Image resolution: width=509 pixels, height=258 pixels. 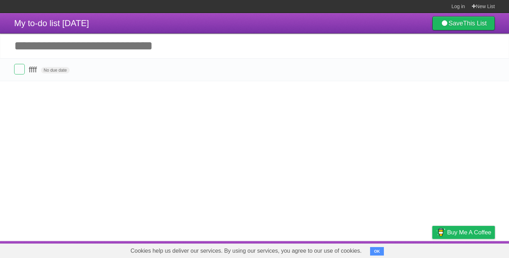 I want to click on label: Done, so click(x=19, y=69).